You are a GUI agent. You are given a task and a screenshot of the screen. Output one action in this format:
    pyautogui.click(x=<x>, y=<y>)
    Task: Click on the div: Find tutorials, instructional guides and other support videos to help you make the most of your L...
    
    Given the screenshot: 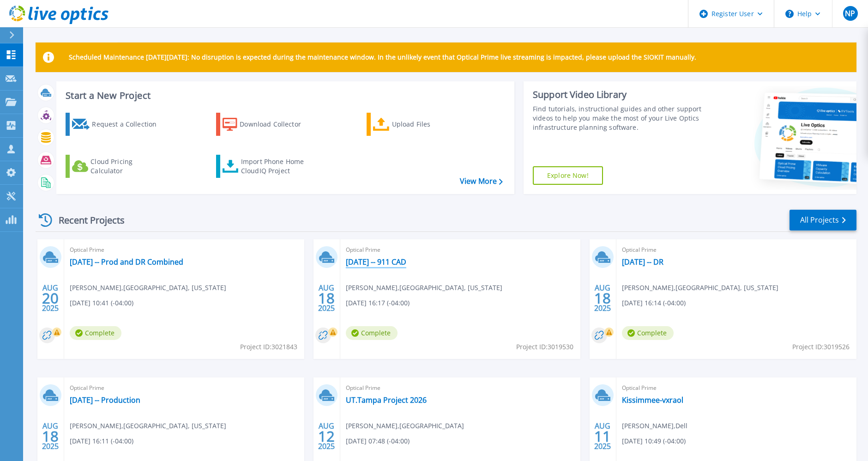 What is the action you would take?
    pyautogui.click(x=617, y=118)
    